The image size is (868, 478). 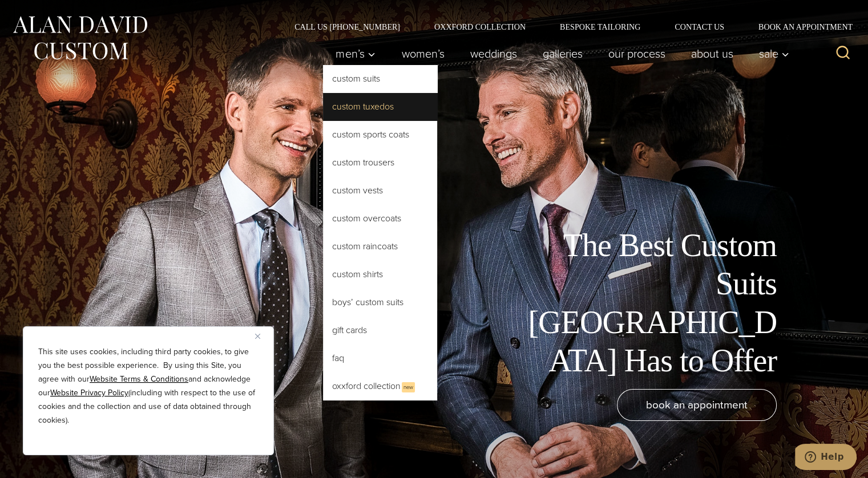 What do you see at coordinates (696, 404) in the screenshot?
I see `span: book an appointment` at bounding box center [696, 404].